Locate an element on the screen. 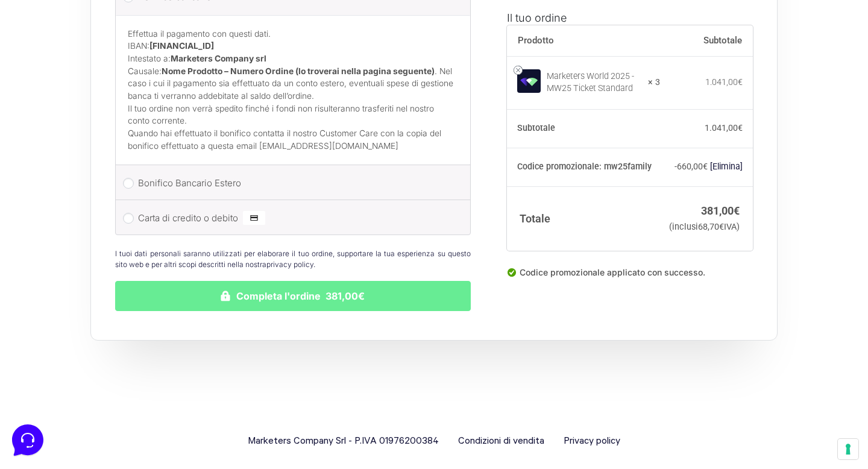 Image resolution: width=868 pixels, height=469 pixels. th: Totale is located at coordinates (584, 219).